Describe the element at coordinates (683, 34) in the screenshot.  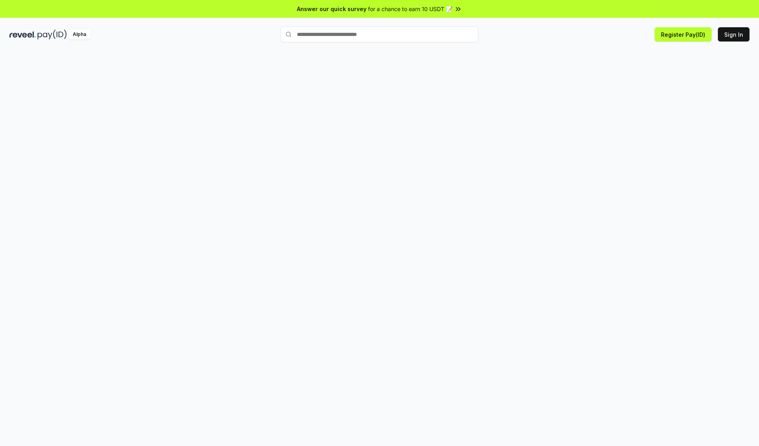
I see `button: Register Pay(ID)` at that location.